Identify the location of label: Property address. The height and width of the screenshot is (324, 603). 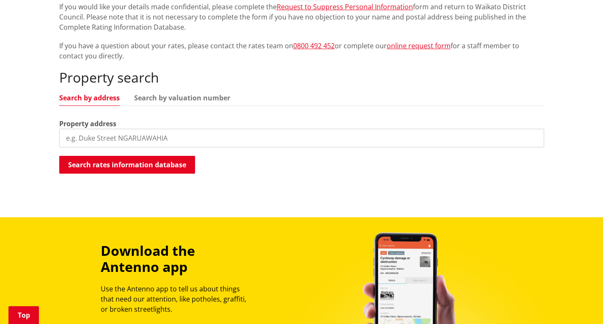
(88, 123).